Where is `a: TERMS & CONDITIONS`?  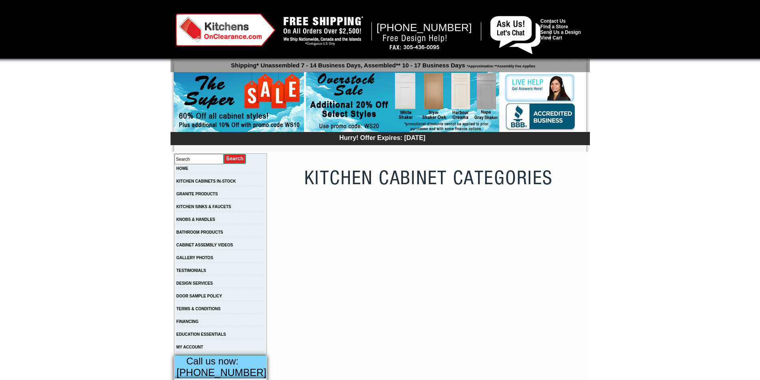
a: TERMS & CONDITIONS is located at coordinates (198, 309).